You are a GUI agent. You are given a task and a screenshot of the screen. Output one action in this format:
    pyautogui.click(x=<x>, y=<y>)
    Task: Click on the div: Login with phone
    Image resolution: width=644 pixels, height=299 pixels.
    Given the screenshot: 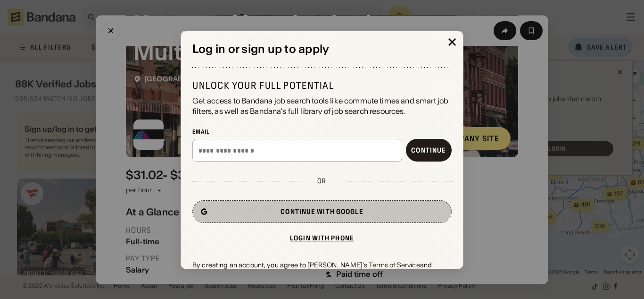 What is the action you would take?
    pyautogui.click(x=322, y=238)
    